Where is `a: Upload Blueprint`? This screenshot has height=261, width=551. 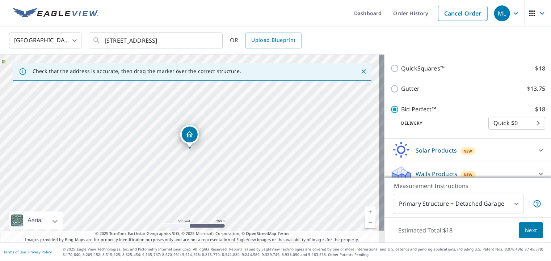 a: Upload Blueprint is located at coordinates (273, 41).